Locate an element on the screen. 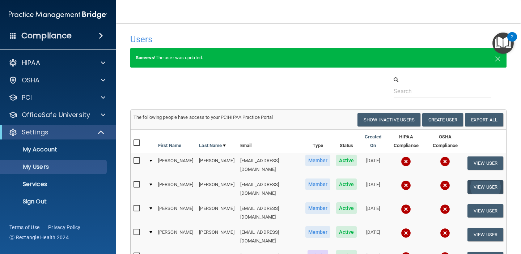 This screenshot has height=254, width=521. div: The user was updated. is located at coordinates (319, 58).